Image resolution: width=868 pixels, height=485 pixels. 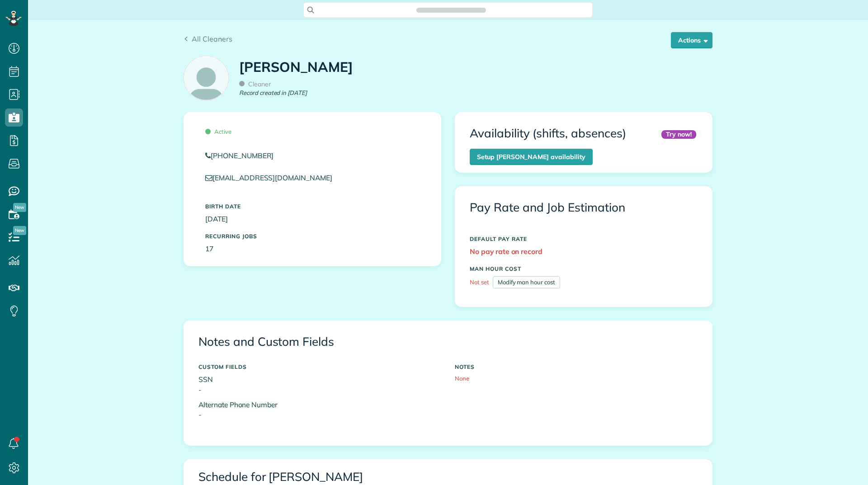 What do you see at coordinates (218, 132) in the screenshot?
I see `span: Active` at bounding box center [218, 132].